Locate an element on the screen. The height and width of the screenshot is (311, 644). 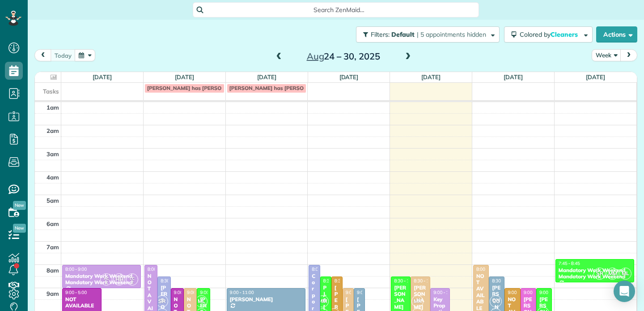
a: Filters: Default | 5 appointments hidden is located at coordinates (425, 34).